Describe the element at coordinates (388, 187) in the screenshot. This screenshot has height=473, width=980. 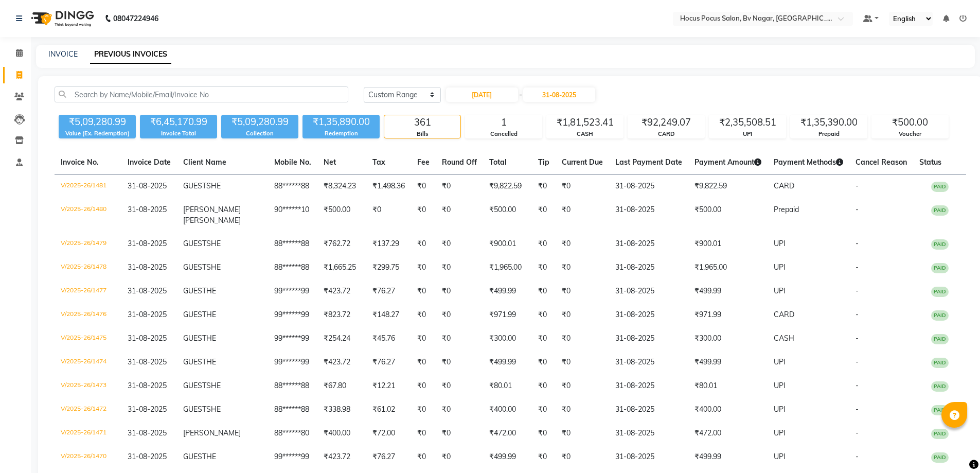
I see `td: ₹1,498.36` at that location.